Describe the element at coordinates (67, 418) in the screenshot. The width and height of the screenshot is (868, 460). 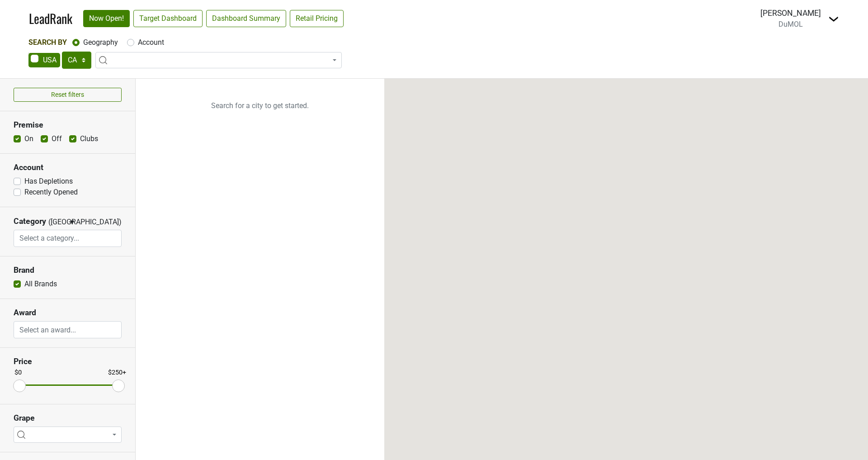
I see `h3: Grape` at that location.